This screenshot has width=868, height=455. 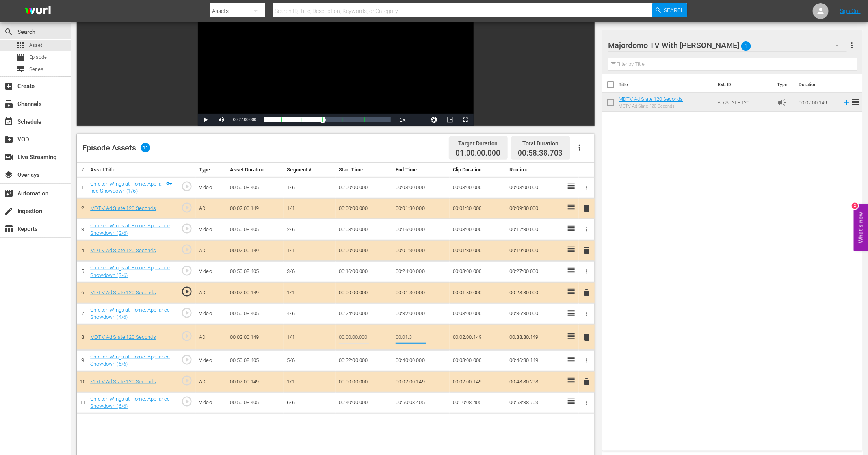 What do you see at coordinates (651, 106) in the screenshot?
I see `div: MDTV Ad Slate 120 Seconds` at bounding box center [651, 106].